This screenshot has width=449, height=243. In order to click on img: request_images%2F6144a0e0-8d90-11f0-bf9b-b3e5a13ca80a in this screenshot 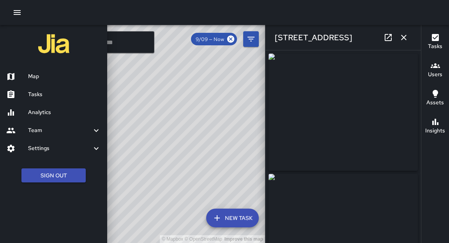, I will do `click(343, 112)`.